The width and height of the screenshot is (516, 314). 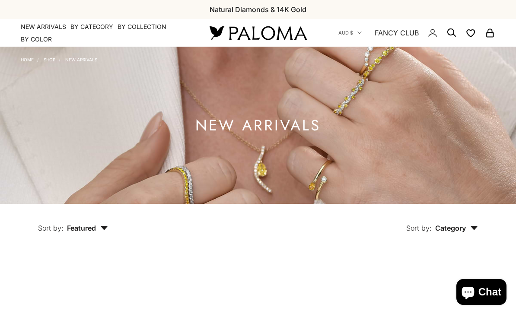 What do you see at coordinates (73, 222) in the screenshot?
I see `button: Sort by: Featured` at bounding box center [73, 222].